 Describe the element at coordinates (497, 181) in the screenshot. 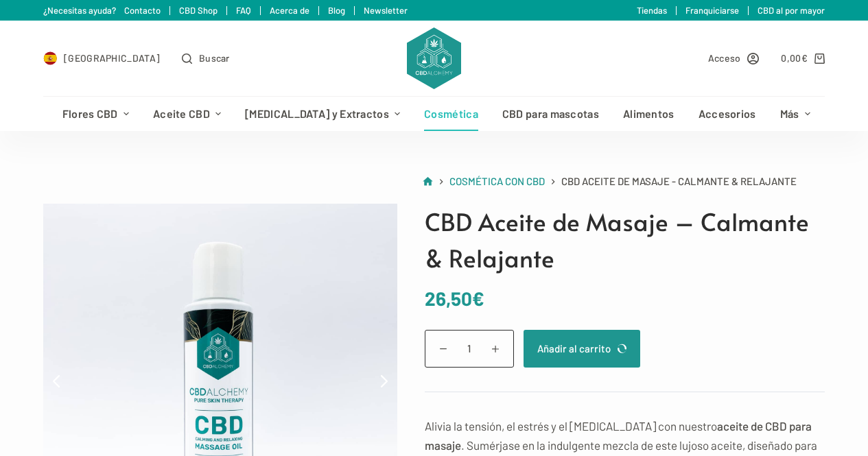

I see `span: Cosmética con CBD` at that location.